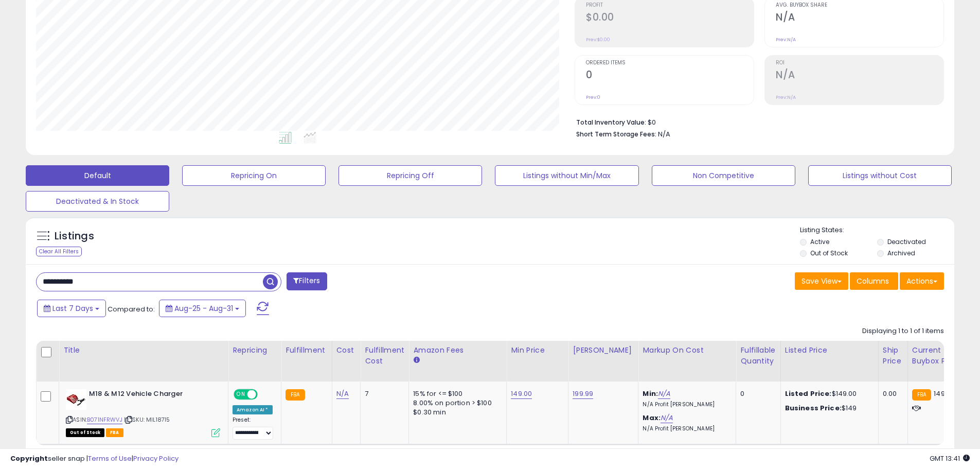 The width and height of the screenshot is (980, 469). Describe the element at coordinates (872, 281) in the screenshot. I see `span: Columns` at that location.